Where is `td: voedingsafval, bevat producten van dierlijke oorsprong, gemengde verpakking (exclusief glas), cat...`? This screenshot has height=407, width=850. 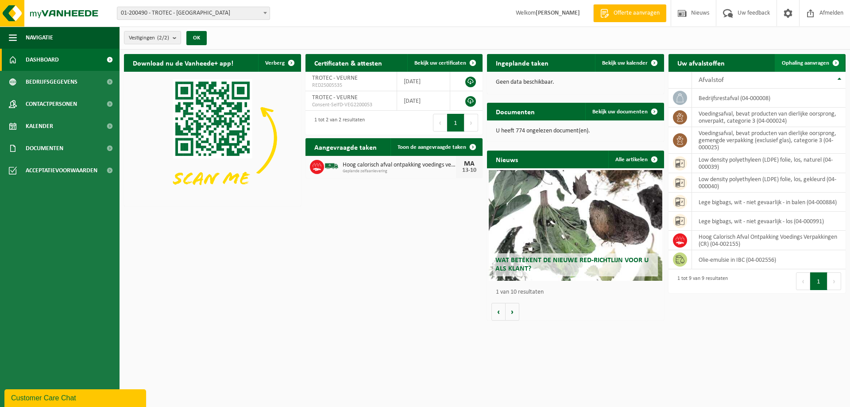 td: voedingsafval, bevat producten van dierlijke oorsprong, gemengde verpakking (exclusief glas), cat... is located at coordinates (768, 140).